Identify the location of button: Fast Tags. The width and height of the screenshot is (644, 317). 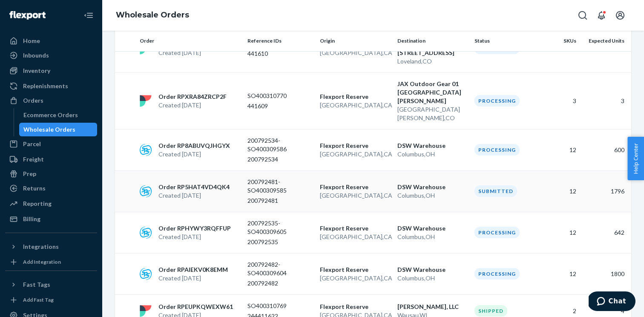
(51, 285).